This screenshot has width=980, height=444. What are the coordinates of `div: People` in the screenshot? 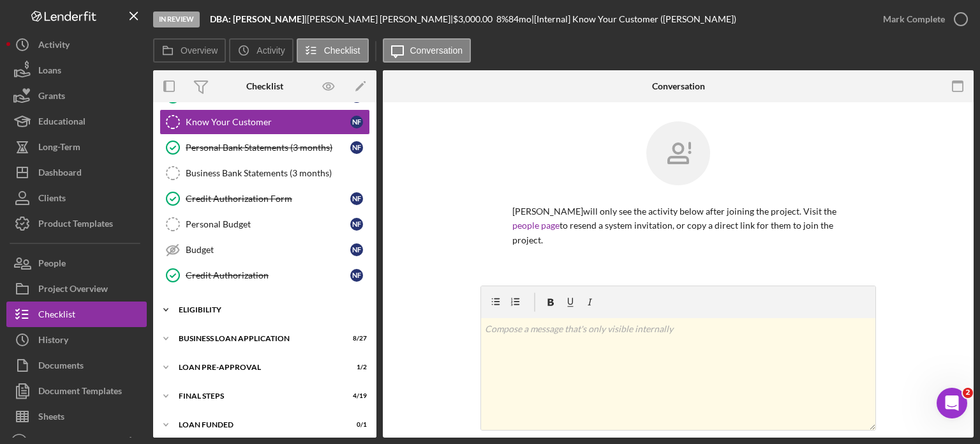 It's located at (52, 264).